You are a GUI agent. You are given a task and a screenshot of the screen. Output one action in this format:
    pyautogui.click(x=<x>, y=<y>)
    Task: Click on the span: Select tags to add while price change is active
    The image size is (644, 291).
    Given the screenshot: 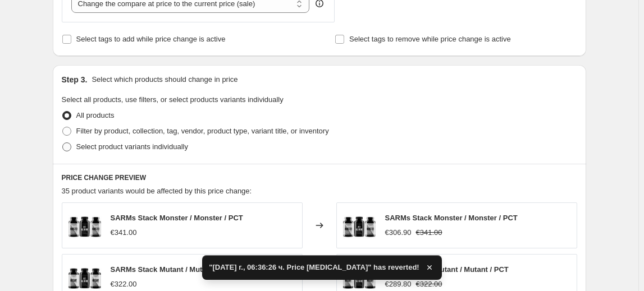 What is the action you would take?
    pyautogui.click(x=151, y=39)
    